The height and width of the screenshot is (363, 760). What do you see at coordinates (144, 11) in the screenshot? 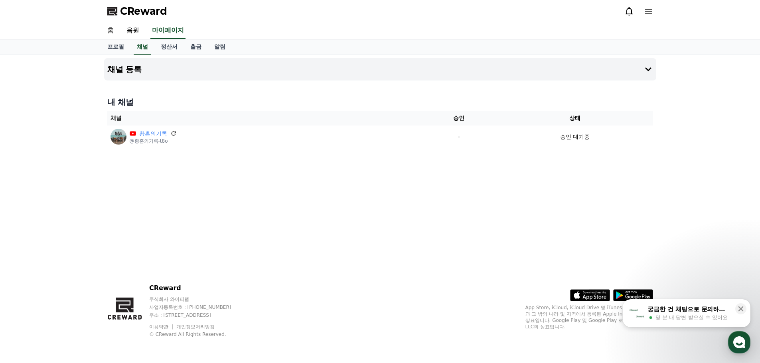
I see `span: CReward` at bounding box center [144, 11].